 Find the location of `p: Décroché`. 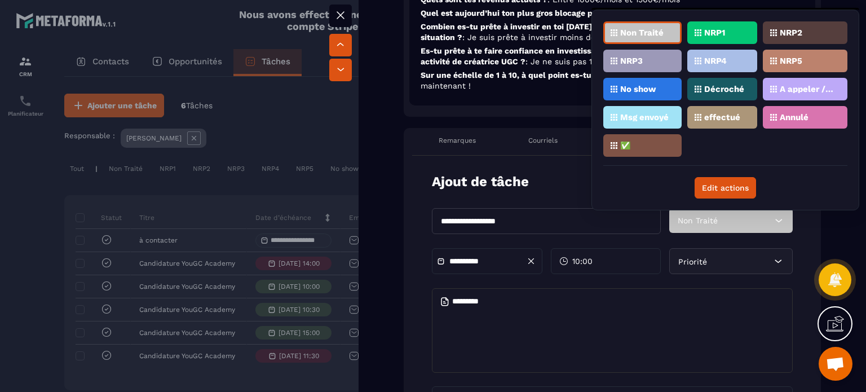

p: Décroché is located at coordinates (724, 89).